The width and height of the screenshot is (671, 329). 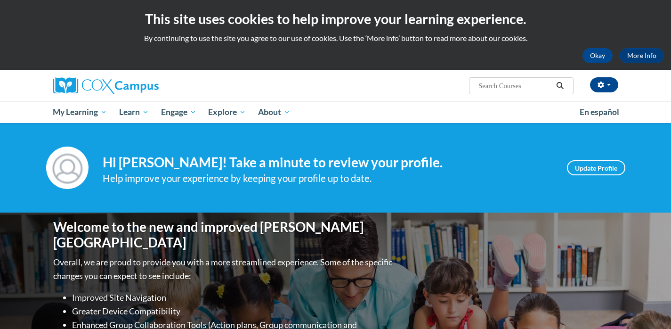 I want to click on button: Account Settings, so click(x=604, y=85).